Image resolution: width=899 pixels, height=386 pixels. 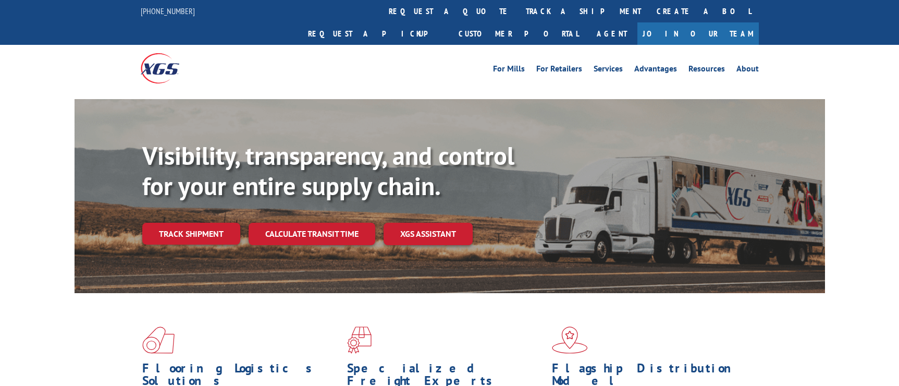 I want to click on img: xgs-icon-flagship-distribution-model-red, so click(x=570, y=340).